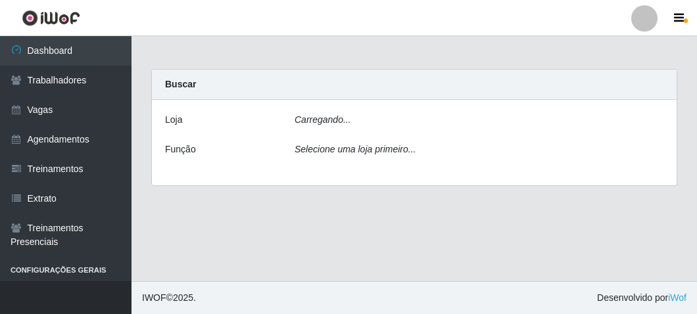  What do you see at coordinates (323, 120) in the screenshot?
I see `i: Carregando...` at bounding box center [323, 120].